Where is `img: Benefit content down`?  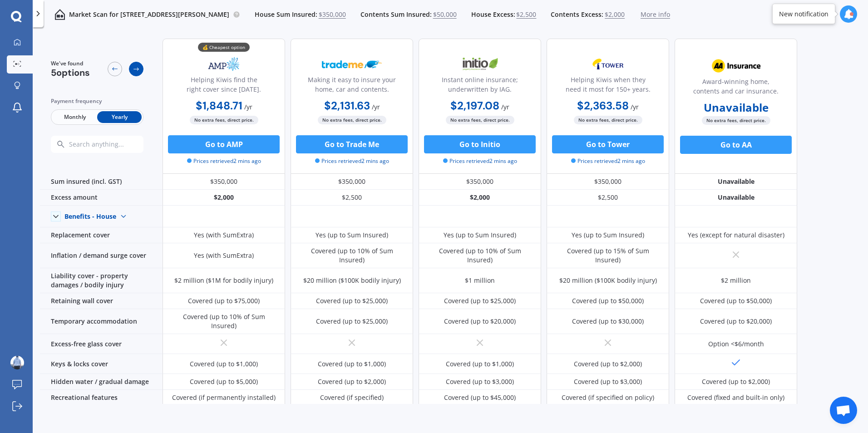
img: Benefit content down is located at coordinates (123, 216).